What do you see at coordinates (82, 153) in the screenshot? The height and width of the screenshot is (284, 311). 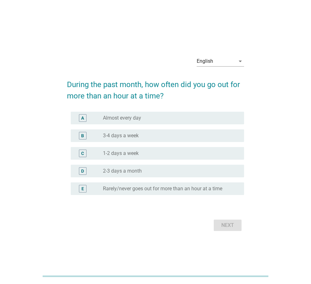 I see `div: C` at bounding box center [82, 153].